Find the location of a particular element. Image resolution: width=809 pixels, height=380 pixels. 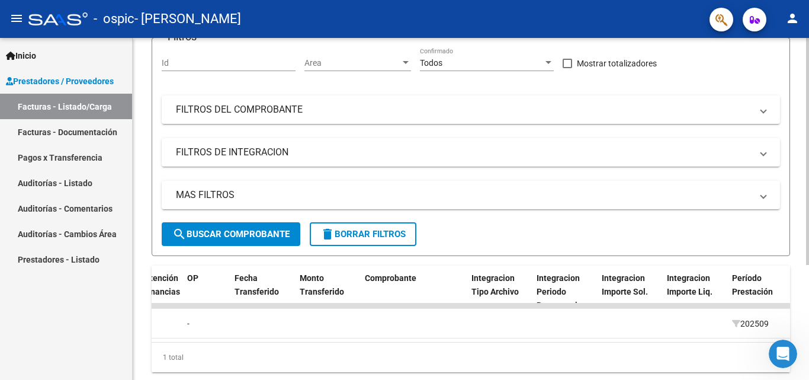

span: Integracion Importe Sol. is located at coordinates (625, 284).